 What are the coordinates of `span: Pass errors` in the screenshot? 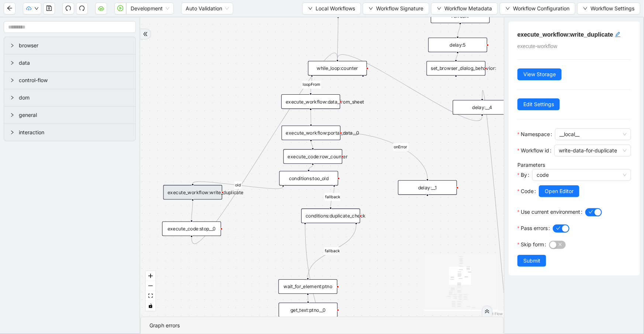 It's located at (534, 228).